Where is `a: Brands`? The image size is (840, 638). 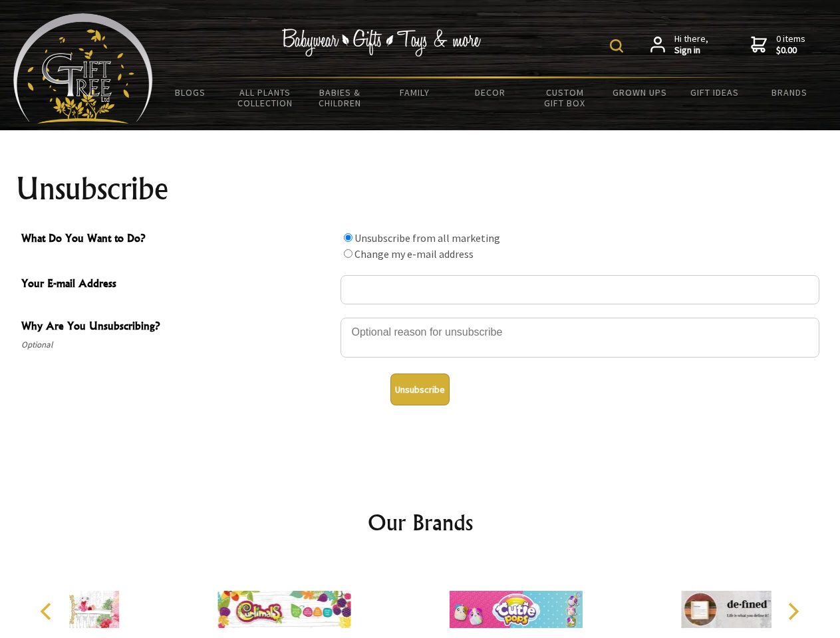
a: Brands is located at coordinates (789, 93).